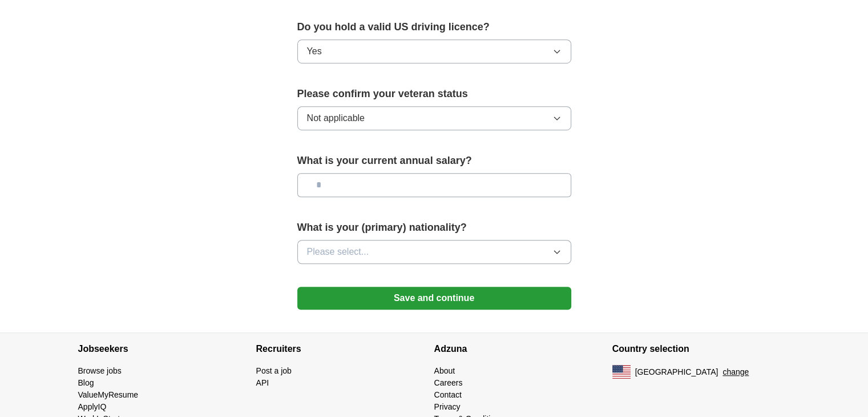 The height and width of the screenshot is (417, 868). What do you see at coordinates (434, 118) in the screenshot?
I see `button: Not applicable` at bounding box center [434, 118].